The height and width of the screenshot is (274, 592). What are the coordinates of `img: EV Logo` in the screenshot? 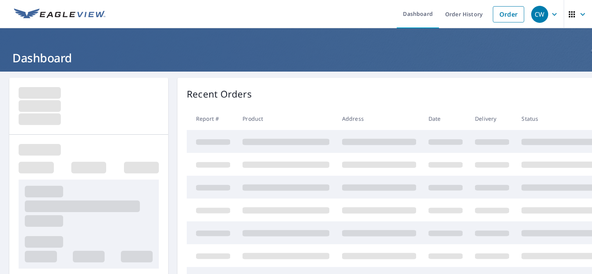 It's located at (60, 14).